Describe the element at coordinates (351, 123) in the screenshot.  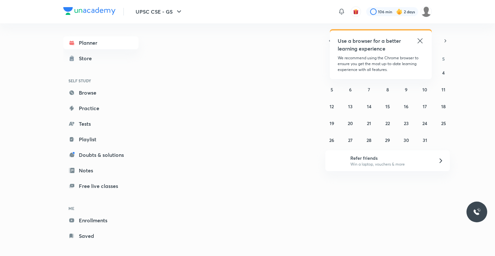
I see `button: October 20, 2025` at that location.